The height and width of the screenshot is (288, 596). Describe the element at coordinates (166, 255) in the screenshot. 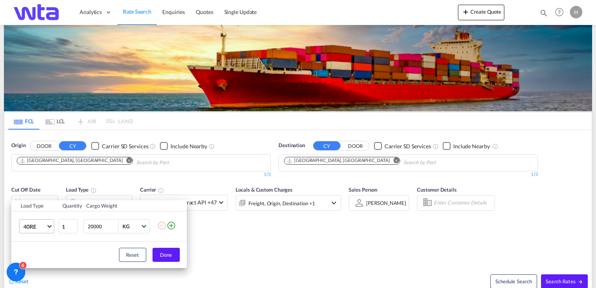

I see `button: Done` at that location.